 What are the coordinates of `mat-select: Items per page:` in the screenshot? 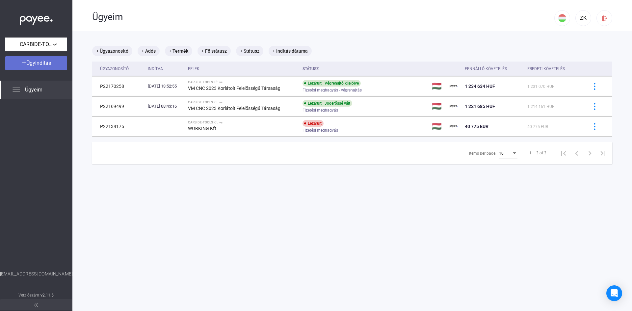 It's located at (509, 153).